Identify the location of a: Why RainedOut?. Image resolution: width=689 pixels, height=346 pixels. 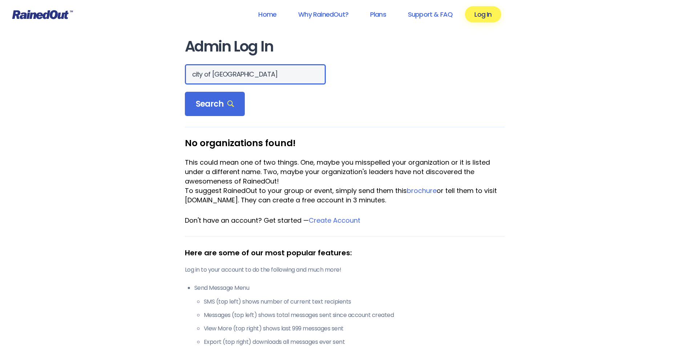
(323, 14).